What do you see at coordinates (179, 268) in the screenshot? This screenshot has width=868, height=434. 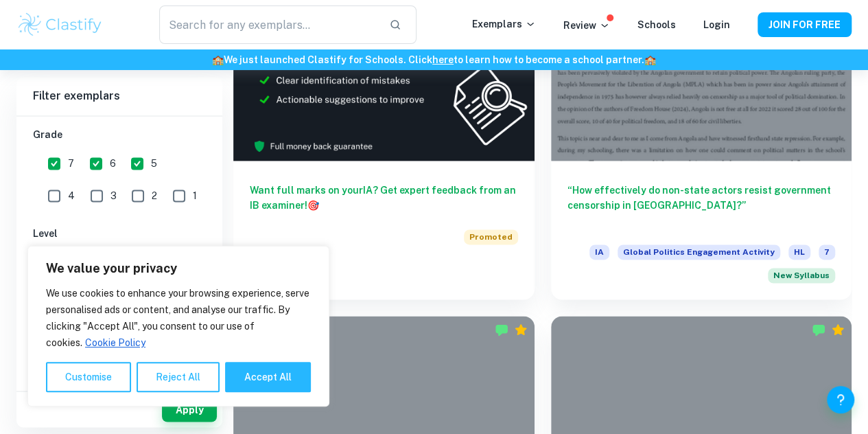 I see `p: We value your privacy` at bounding box center [179, 268].